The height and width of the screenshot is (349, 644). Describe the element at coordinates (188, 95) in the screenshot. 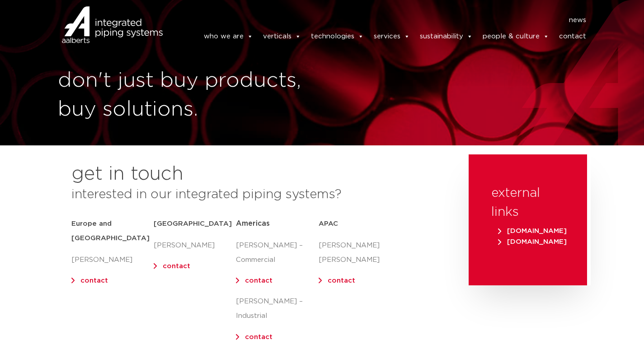

I see `h1: don't just buy products, buy solutions.` at that location.